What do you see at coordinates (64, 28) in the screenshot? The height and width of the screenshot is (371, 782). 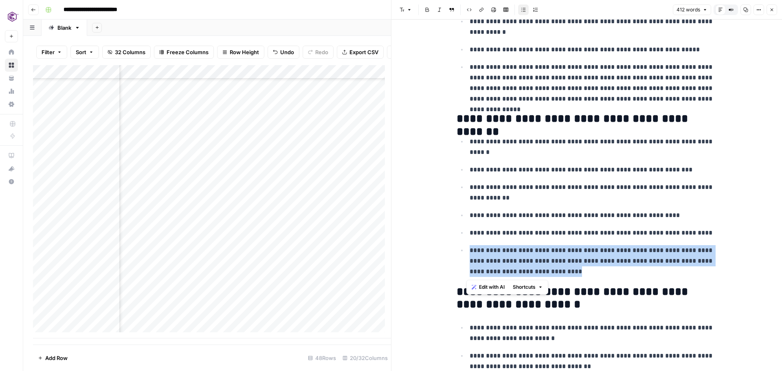 I see `div: Blank` at bounding box center [64, 28].